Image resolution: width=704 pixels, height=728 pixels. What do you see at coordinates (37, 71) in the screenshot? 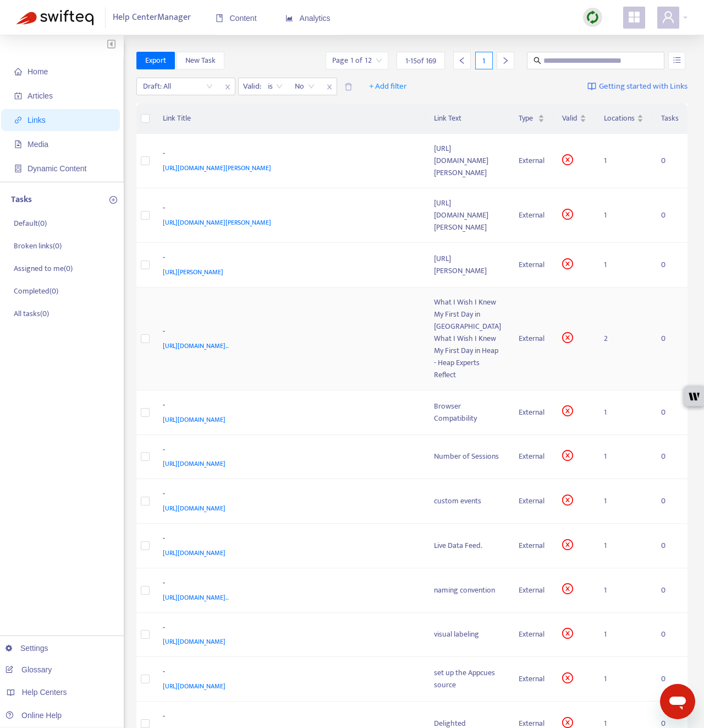
I see `span: Home` at bounding box center [37, 71].